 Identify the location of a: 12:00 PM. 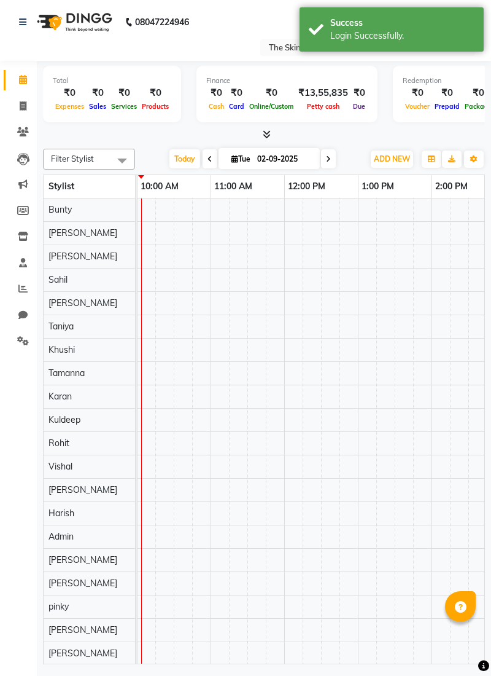
(306, 186).